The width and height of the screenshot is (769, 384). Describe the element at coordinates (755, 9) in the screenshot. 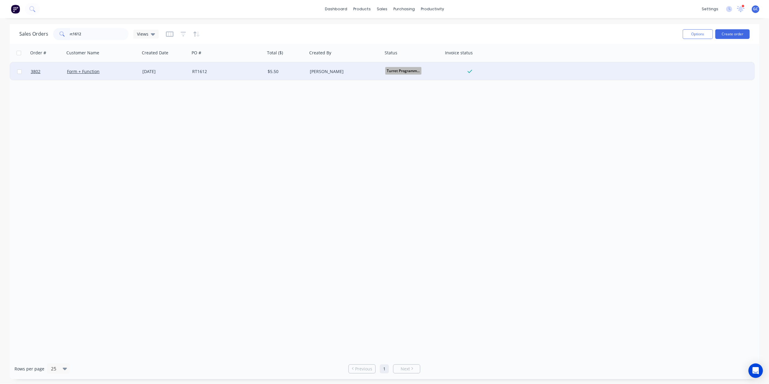

I see `span: GC` at that location.